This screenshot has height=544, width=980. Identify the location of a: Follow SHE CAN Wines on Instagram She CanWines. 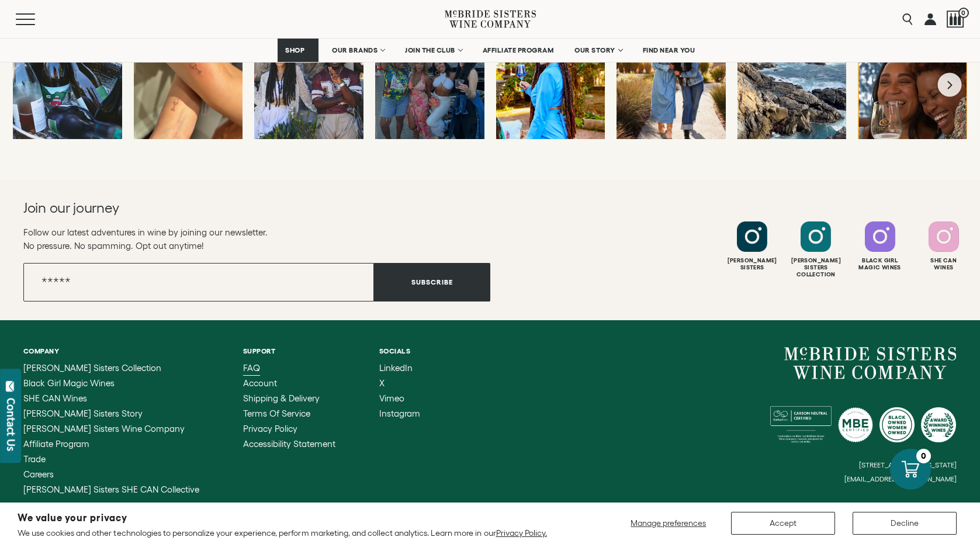
(944, 246).